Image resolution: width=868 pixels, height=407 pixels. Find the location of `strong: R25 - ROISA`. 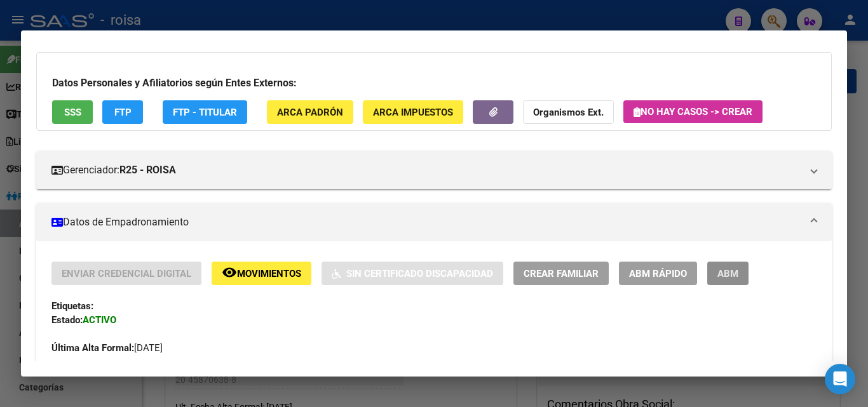

strong: R25 - ROISA is located at coordinates (147, 170).